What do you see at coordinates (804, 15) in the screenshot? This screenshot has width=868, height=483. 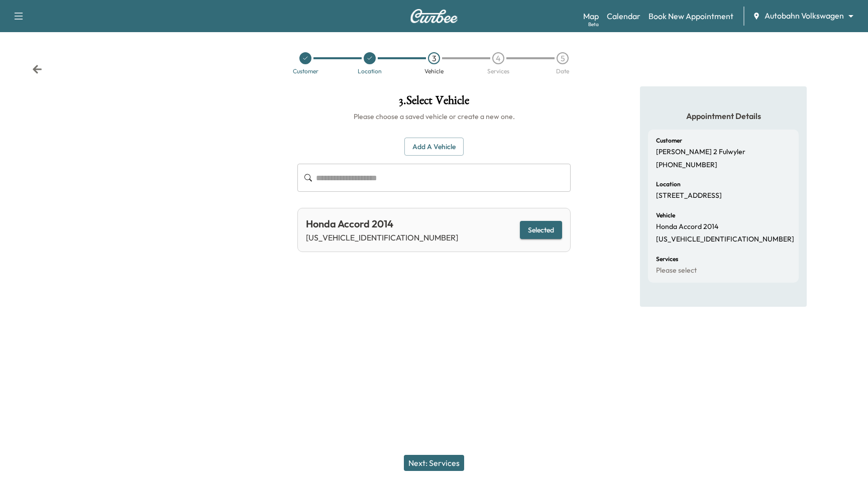 I see `span: Autobahn Volkswagen` at bounding box center [804, 15].